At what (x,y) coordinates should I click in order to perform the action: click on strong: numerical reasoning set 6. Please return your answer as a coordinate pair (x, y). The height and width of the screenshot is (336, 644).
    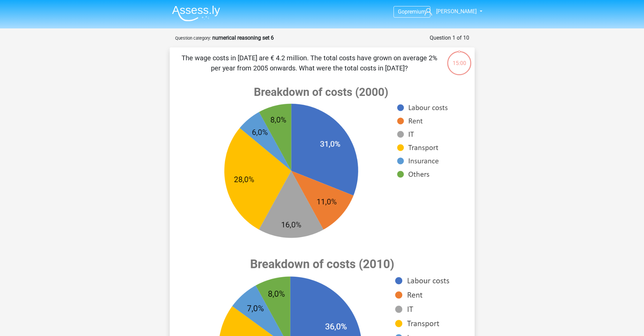
    Looking at the image, I should click on (243, 38).